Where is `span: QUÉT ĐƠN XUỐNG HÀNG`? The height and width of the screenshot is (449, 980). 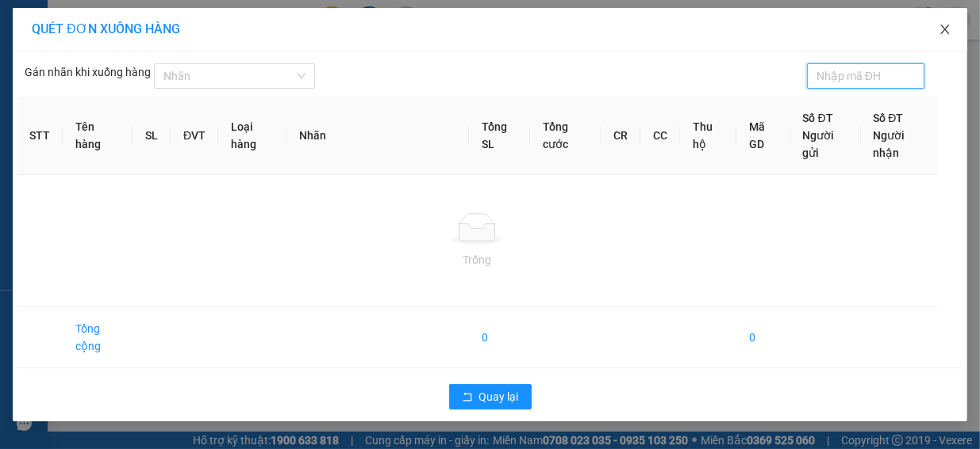
span: QUÉT ĐƠN XUỐNG HÀNG is located at coordinates (106, 29).